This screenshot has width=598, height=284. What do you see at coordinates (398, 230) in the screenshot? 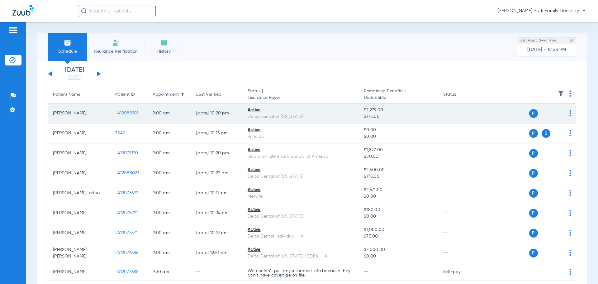
I see `span: $1,000.00` at bounding box center [398, 230].